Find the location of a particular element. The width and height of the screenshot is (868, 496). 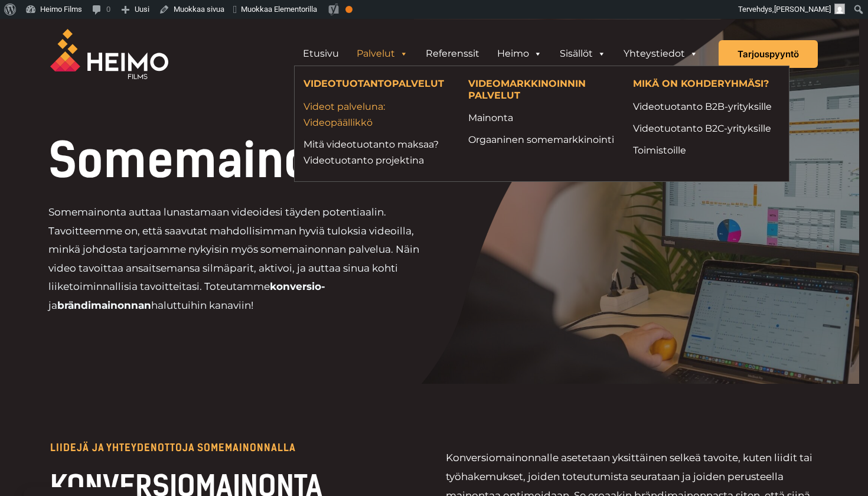

strong: konversio- is located at coordinates (297, 287).